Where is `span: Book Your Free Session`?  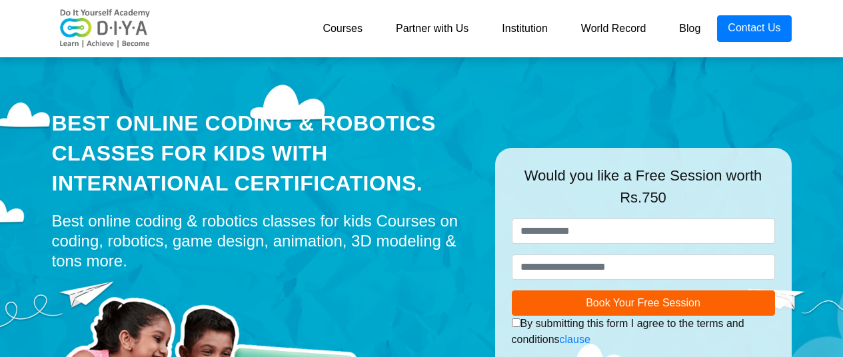
span: Book Your Free Session is located at coordinates (643, 302).